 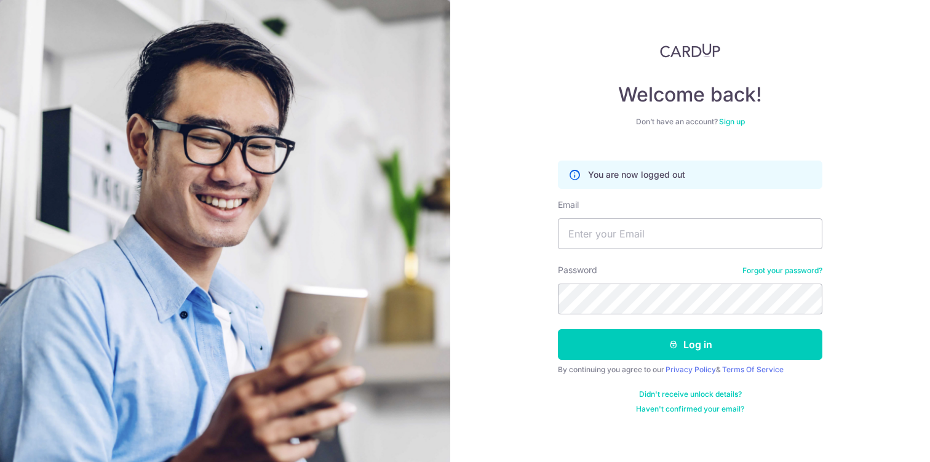 What do you see at coordinates (753, 369) in the screenshot?
I see `a: Terms Of Service` at bounding box center [753, 369].